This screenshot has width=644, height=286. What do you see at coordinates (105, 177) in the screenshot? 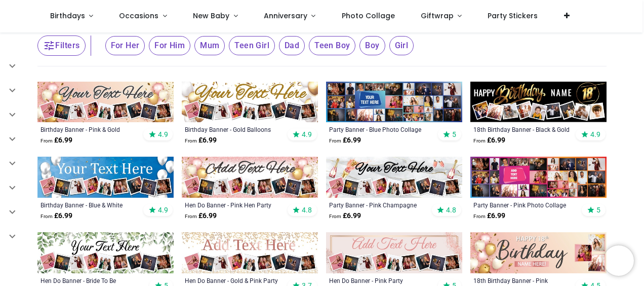
I see `img: Personalised Happy Birthday Banner - Blue & White - 9 Photo Upload` at bounding box center [105, 177].